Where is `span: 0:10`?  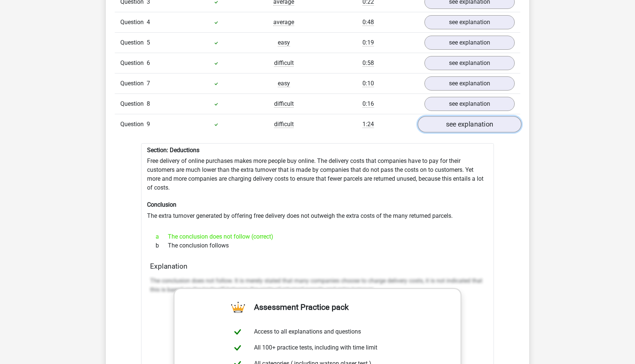 span: 0:10 is located at coordinates (368, 83).